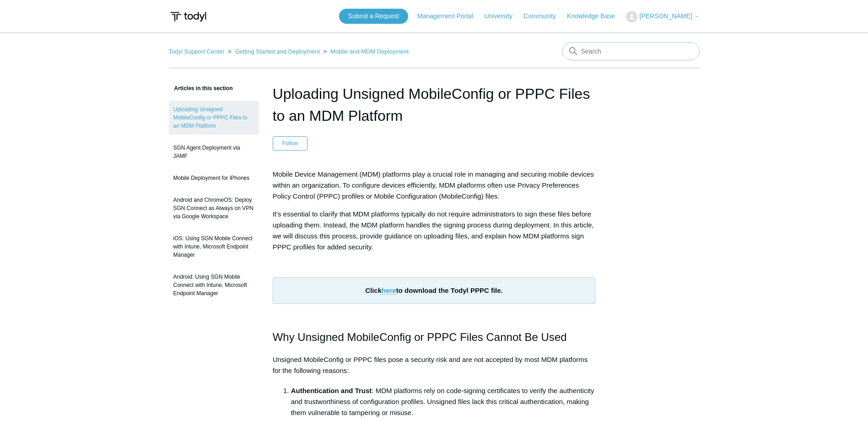 The height and width of the screenshot is (421, 868). What do you see at coordinates (198, 51) in the screenshot?
I see `li: Todyl Support Center` at bounding box center [198, 51].